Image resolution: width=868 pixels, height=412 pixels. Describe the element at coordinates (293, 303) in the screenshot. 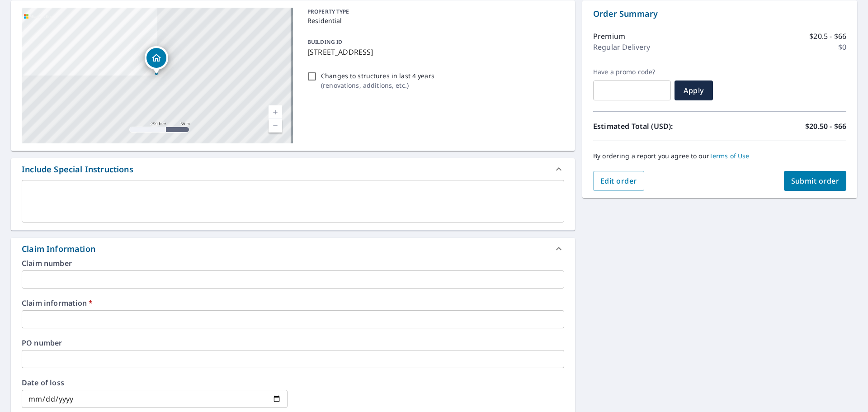

I see `label: Claim information` at that location.